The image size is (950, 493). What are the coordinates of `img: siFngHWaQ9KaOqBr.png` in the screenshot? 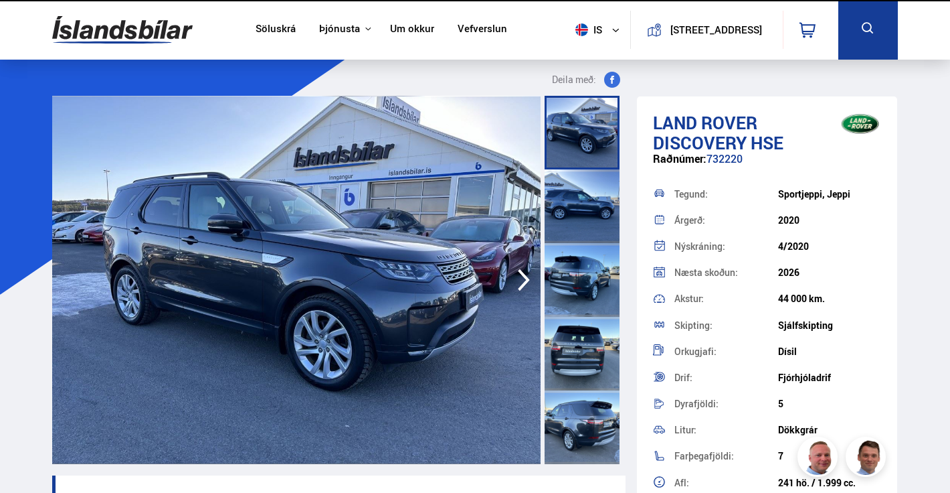 It's located at (820, 458).